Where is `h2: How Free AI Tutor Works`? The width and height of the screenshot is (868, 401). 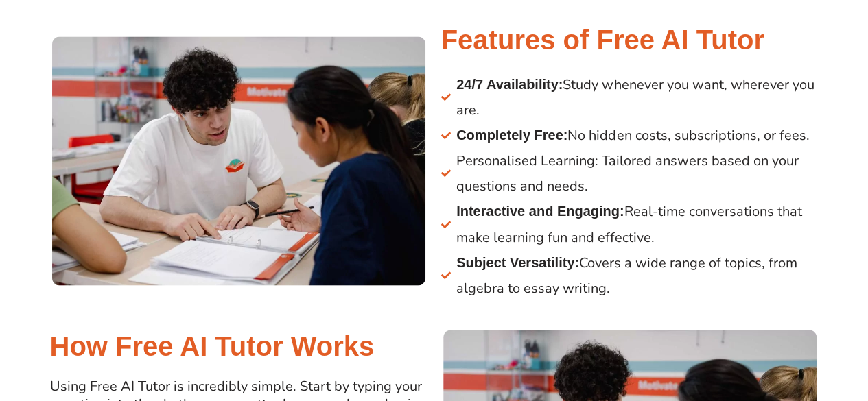 h2: How Free AI Tutor Works is located at coordinates (239, 345).